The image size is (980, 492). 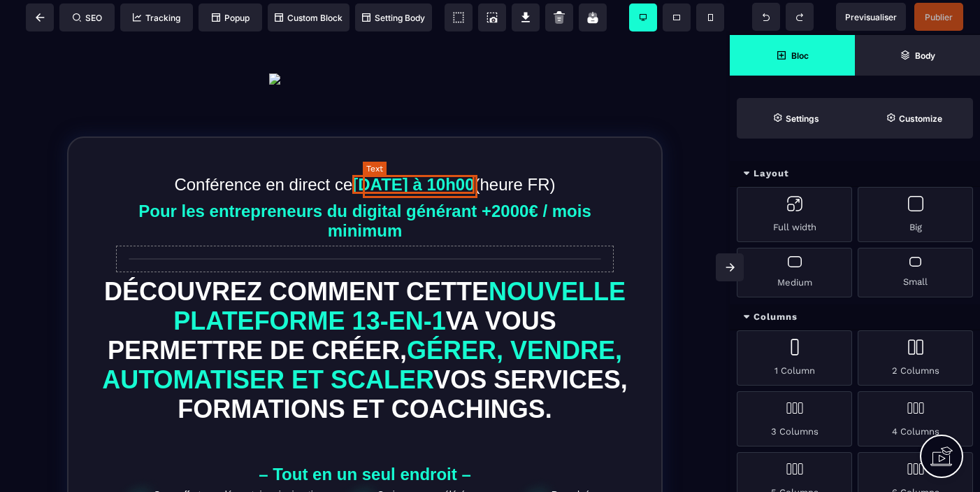 What do you see at coordinates (794, 272) in the screenshot?
I see `div: Medium` at bounding box center [794, 272].